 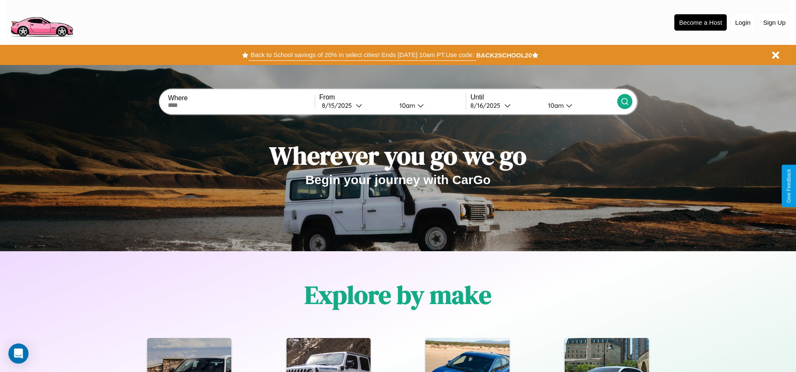 What do you see at coordinates (504, 55) in the screenshot?
I see `b: BACK2SCHOOL20` at bounding box center [504, 55].